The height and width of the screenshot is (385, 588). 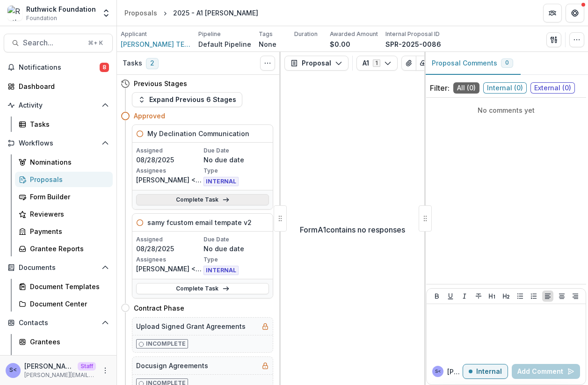 I want to click on span: 8, so click(x=104, y=68).